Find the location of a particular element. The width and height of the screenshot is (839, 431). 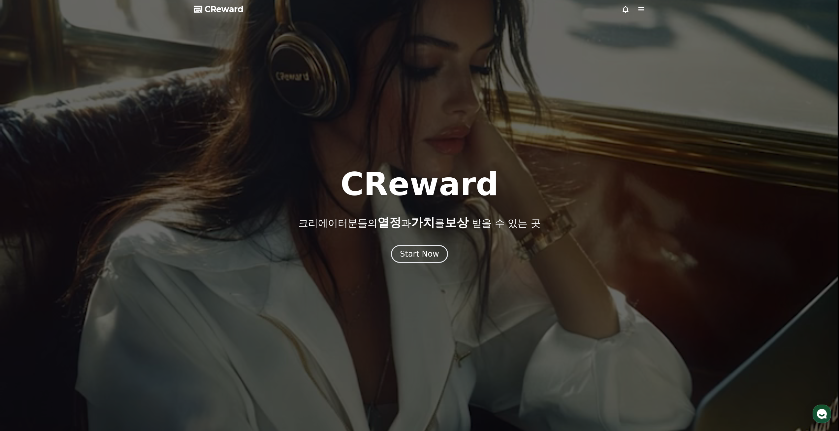

span: 보상 is located at coordinates (457, 222).